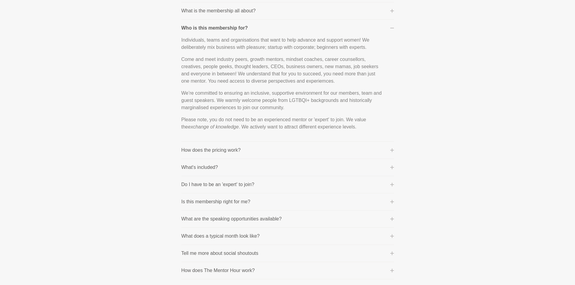 This screenshot has height=285, width=575. I want to click on button: How does the pricing work?, so click(287, 150).